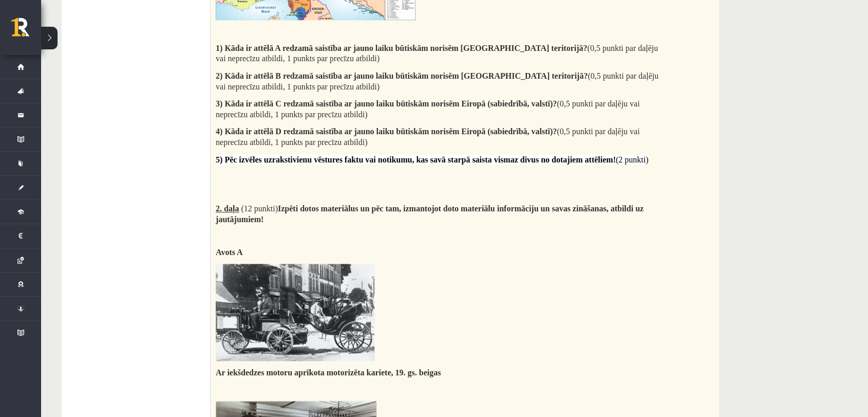 This screenshot has height=417, width=868. What do you see at coordinates (328, 372) in the screenshot?
I see `span: Ar iekšdedzes motoru aprīkota motorizēta kariete, 19. gs. beigas` at bounding box center [328, 372].